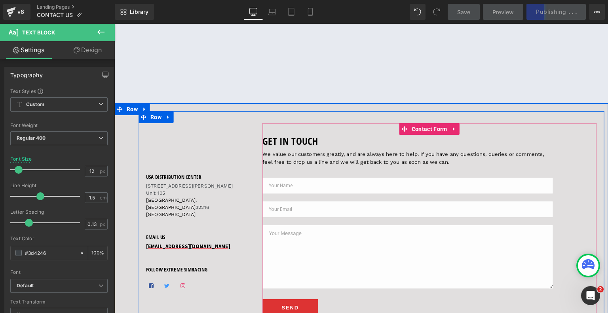 The height and width of the screenshot is (313, 608). What do you see at coordinates (315, 105) in the screenshot?
I see `span: Contact Form` at bounding box center [315, 105].